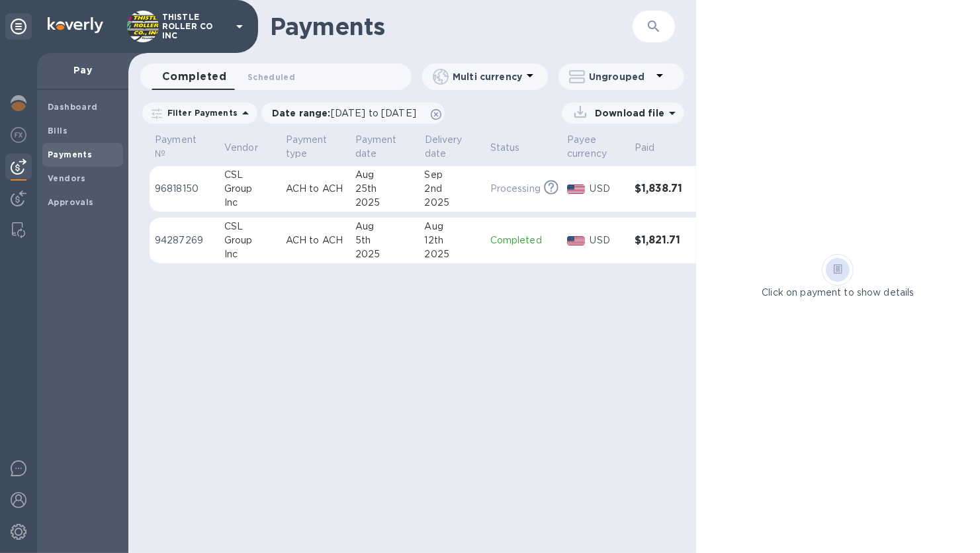 The height and width of the screenshot is (553, 980). I want to click on h3: $1,838.71, so click(659, 189).